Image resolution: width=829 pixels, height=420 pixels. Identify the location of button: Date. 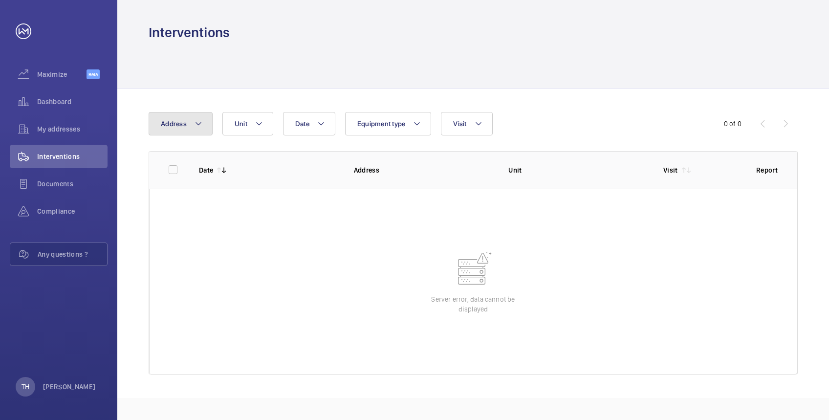
(309, 124).